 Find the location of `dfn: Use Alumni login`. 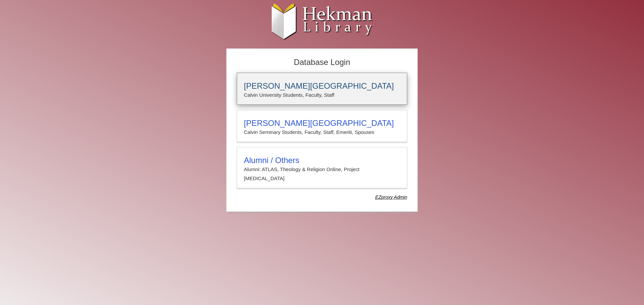

dfn: Use Alumni login is located at coordinates (391, 198).